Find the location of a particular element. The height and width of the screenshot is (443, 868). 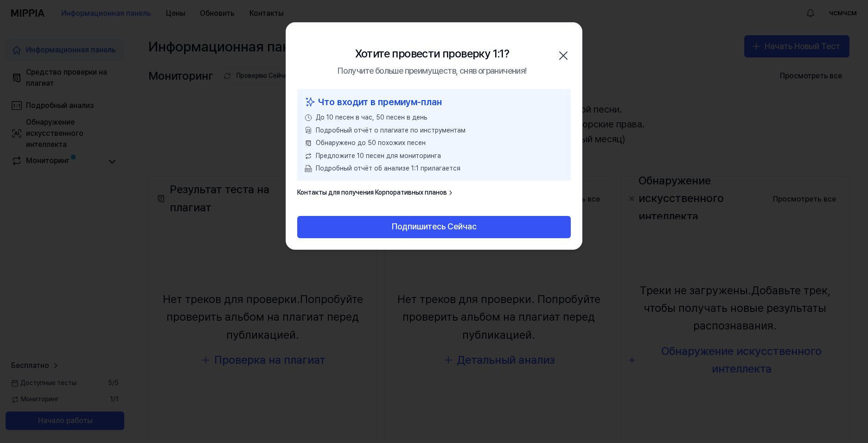

a: Контакты для получения Корпоративных планов is located at coordinates (375, 193).